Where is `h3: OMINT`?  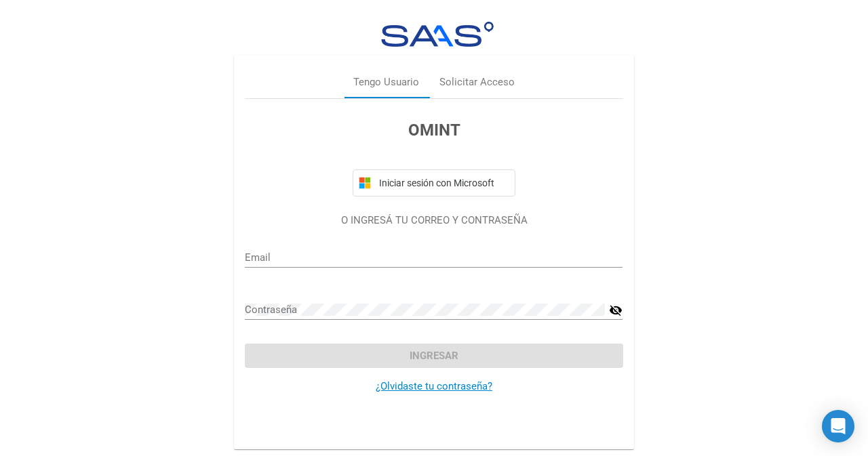 h3: OMINT is located at coordinates (433, 130).